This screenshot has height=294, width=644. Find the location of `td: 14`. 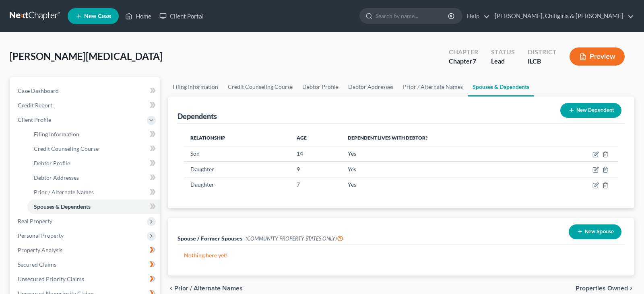

td: 14 is located at coordinates (316, 154).